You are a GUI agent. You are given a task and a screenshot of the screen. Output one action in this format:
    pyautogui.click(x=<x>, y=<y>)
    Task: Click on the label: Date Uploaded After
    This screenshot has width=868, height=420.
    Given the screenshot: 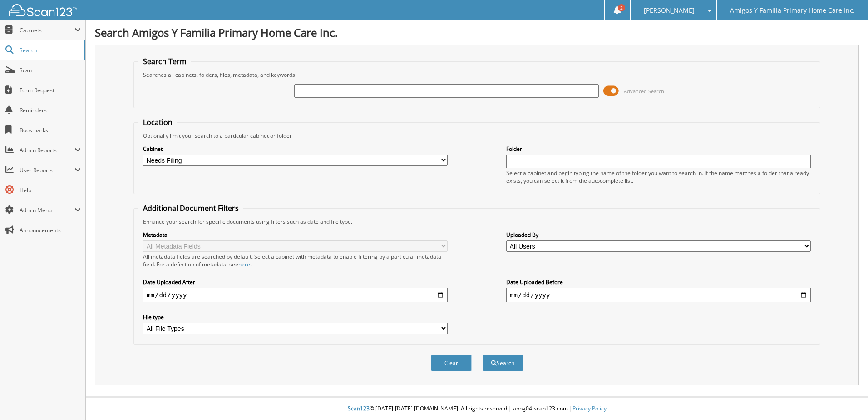 What is the action you would take?
    pyautogui.click(x=295, y=282)
    